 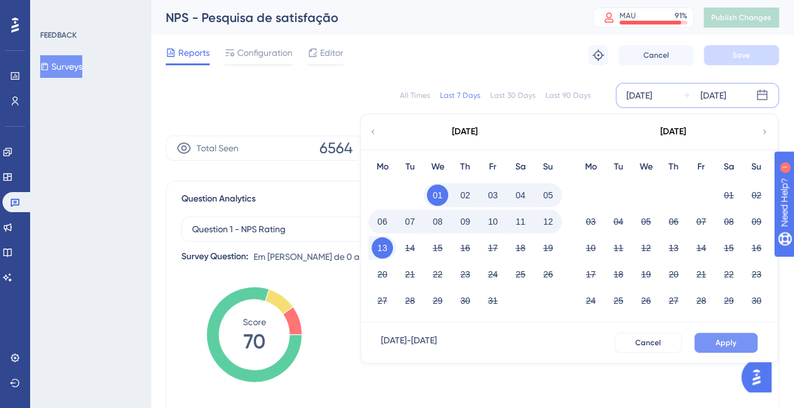 I want to click on span: Apply, so click(x=725, y=343).